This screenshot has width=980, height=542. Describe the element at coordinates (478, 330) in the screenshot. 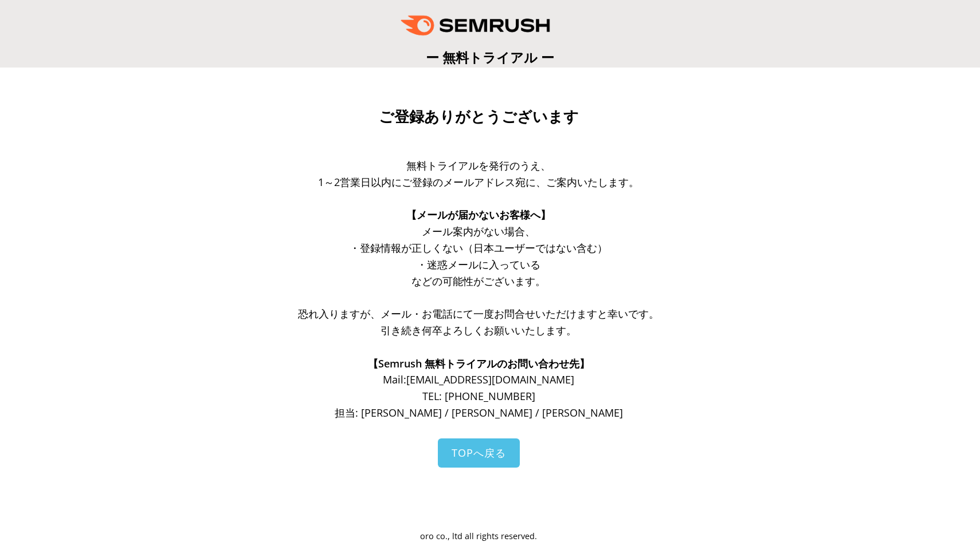

I see `span: 引き続き何卒よろしくお願いいたします。` at that location.